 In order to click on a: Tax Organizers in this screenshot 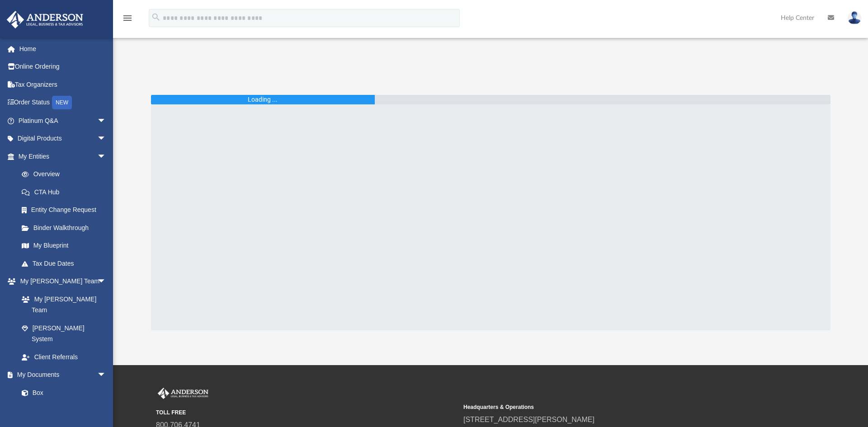, I will do `click(63, 85)`.